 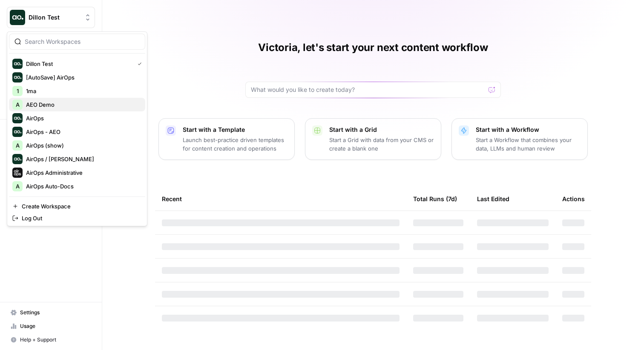 What do you see at coordinates (226, 139) in the screenshot?
I see `button: Start with a TemplateLaunch best-practice driven templates for content creation and operations` at bounding box center [226, 139].